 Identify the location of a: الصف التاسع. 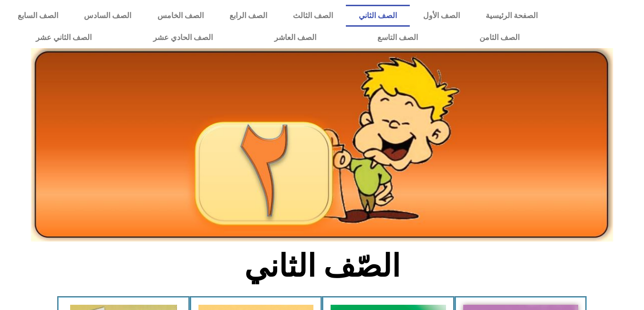
(398, 38).